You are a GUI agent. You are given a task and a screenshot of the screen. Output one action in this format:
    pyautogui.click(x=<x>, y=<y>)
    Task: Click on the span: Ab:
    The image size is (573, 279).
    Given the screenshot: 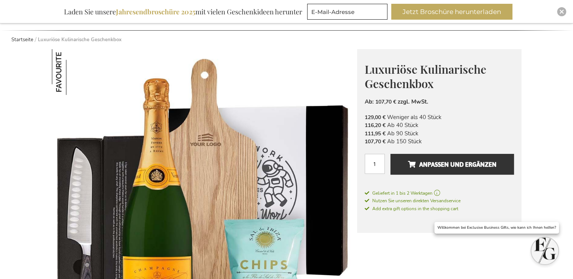 What is the action you would take?
    pyautogui.click(x=369, y=102)
    